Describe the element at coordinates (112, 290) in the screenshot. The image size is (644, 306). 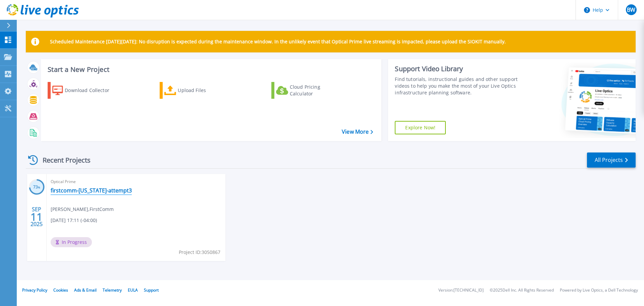
I see `a: Telemetry` at that location.